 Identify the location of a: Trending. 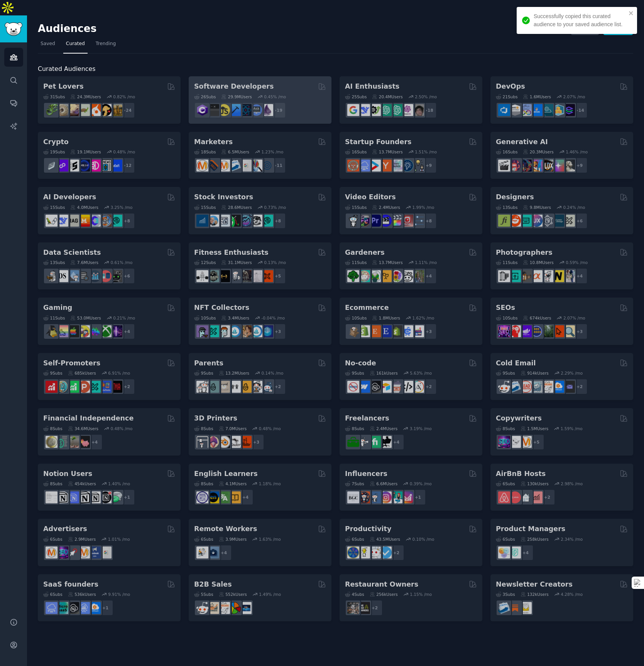
(106, 45).